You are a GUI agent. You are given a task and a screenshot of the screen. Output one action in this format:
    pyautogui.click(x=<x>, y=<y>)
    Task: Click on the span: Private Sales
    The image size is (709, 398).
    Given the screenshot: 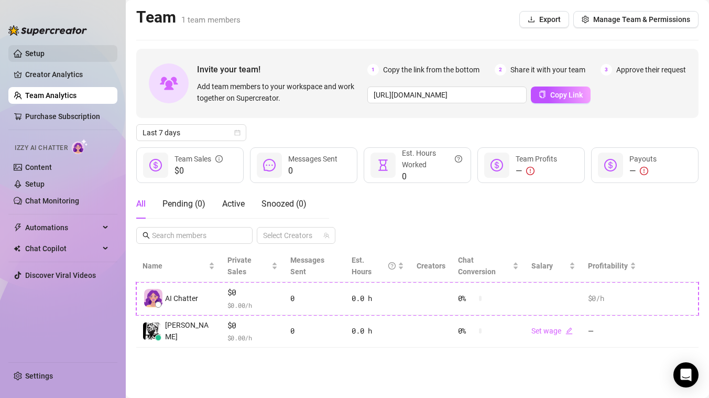 What is the action you would take?
    pyautogui.click(x=240, y=266)
    